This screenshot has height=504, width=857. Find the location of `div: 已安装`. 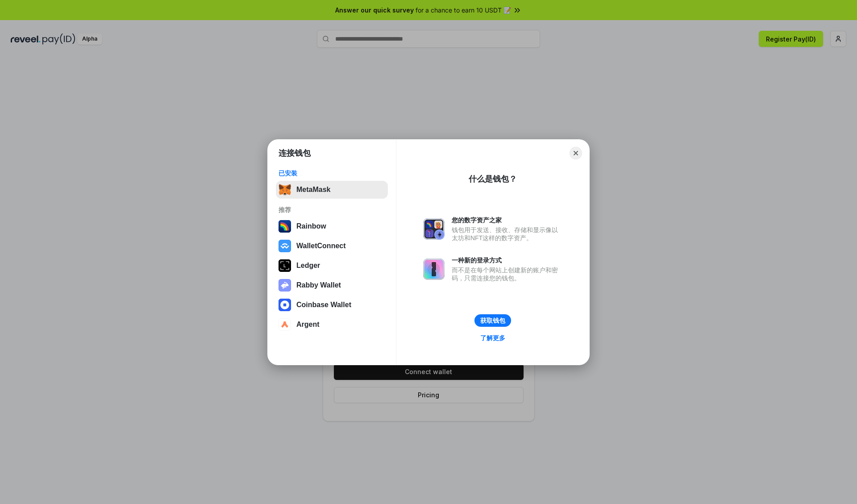

div: 已安装 is located at coordinates (332, 173).